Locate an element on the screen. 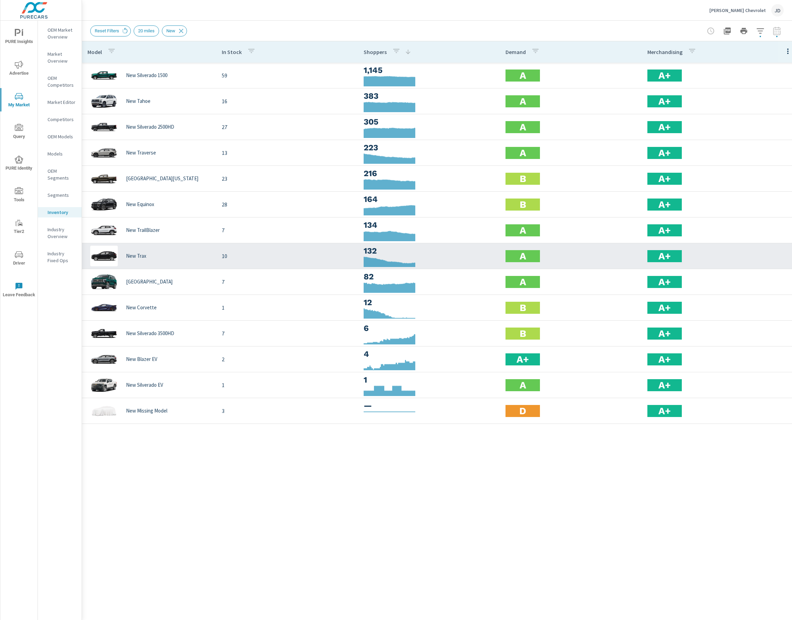 Image resolution: width=792 pixels, height=620 pixels. span: Driver is located at coordinates (19, 259).